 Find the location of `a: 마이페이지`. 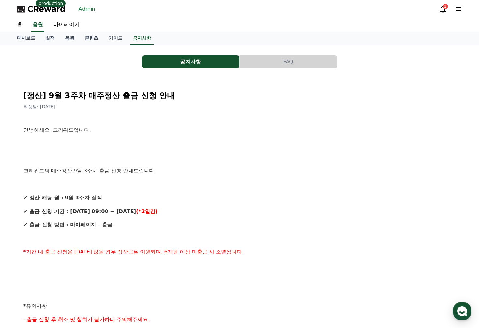

a: 마이페이지 is located at coordinates (66, 25).